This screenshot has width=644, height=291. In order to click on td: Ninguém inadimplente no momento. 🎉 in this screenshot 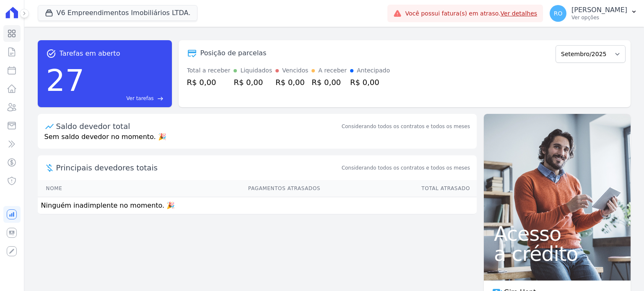, I will do `click(257, 206)`.